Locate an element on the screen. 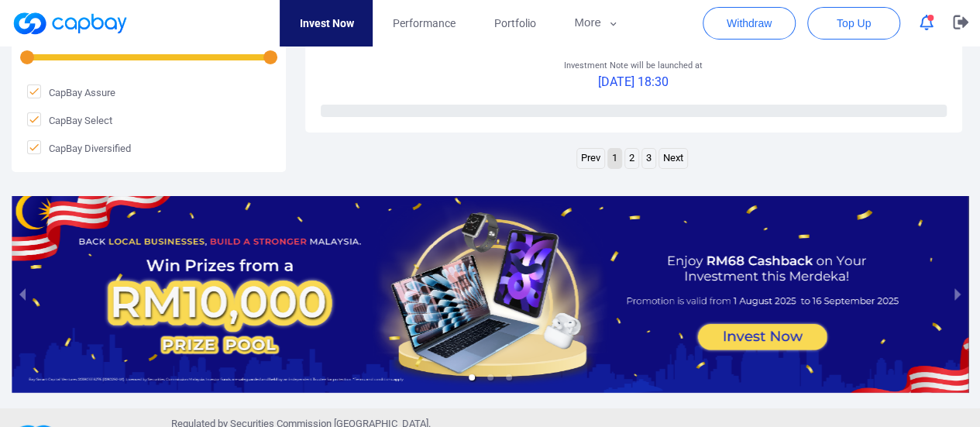 Image resolution: width=980 pixels, height=427 pixels. span: Performance is located at coordinates (423, 23).